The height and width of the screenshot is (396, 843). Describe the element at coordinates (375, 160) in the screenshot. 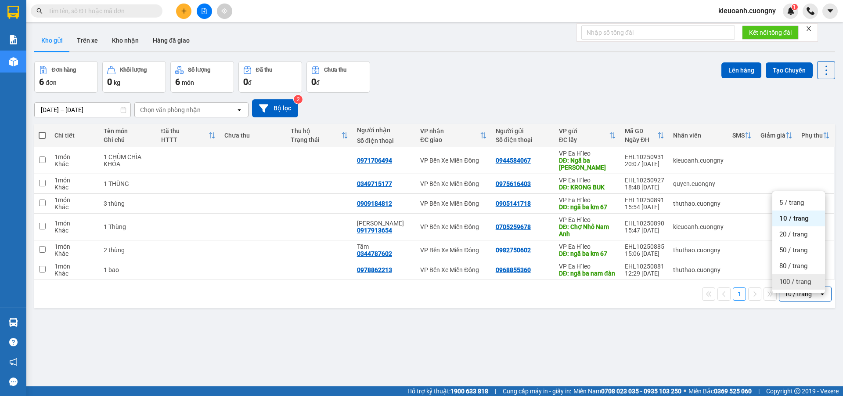

I see `div: 0971706494` at that location.